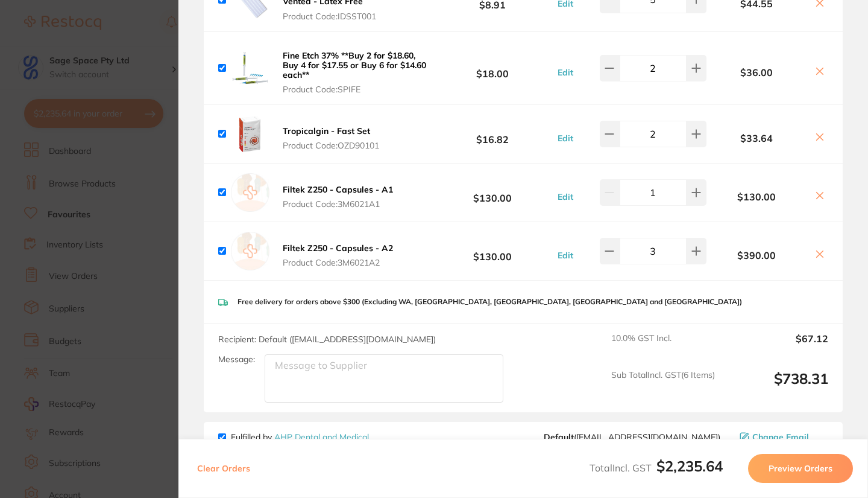  I want to click on button: Filtek Z250 - Capsules - A2 Product Code:3M6021A2, so click(338, 255).